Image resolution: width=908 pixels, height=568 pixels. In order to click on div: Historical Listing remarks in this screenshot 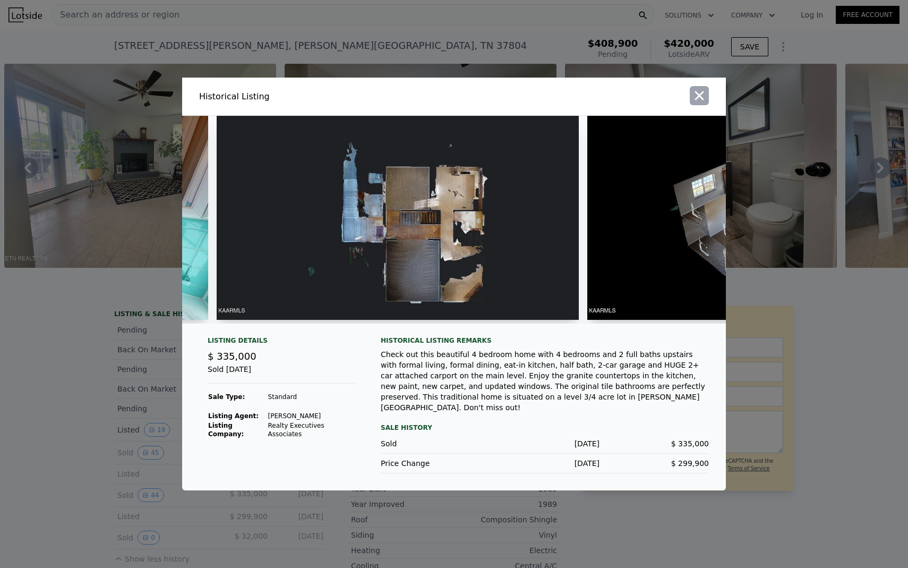, I will do `click(545, 340)`.